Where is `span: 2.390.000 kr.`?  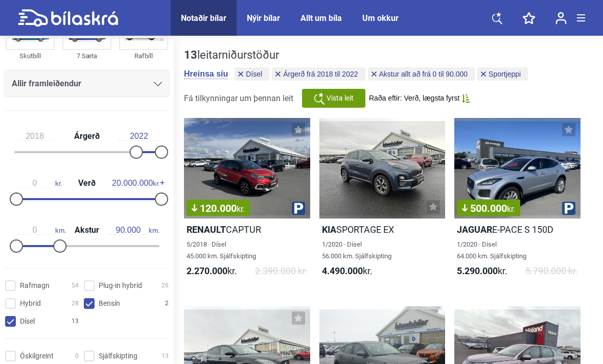 span: 2.390.000 kr. is located at coordinates (282, 270).